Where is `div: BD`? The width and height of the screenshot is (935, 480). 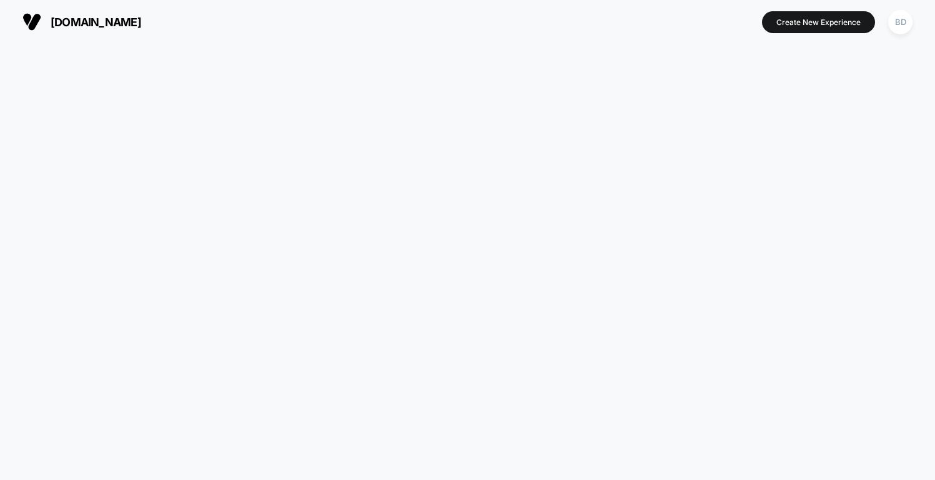
div: BD is located at coordinates (900, 22).